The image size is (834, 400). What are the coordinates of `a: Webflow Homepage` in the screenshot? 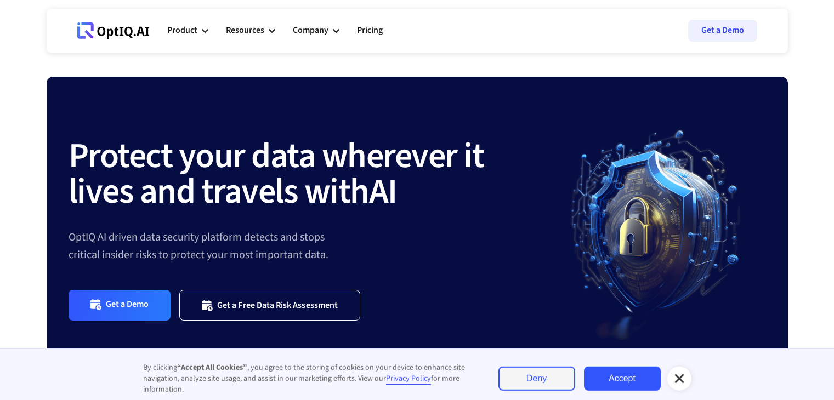 It's located at (113, 31).